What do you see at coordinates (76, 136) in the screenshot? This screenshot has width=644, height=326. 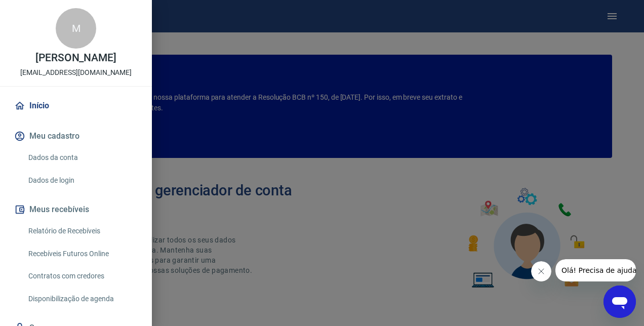 I see `button: Meu cadastro` at bounding box center [76, 136].